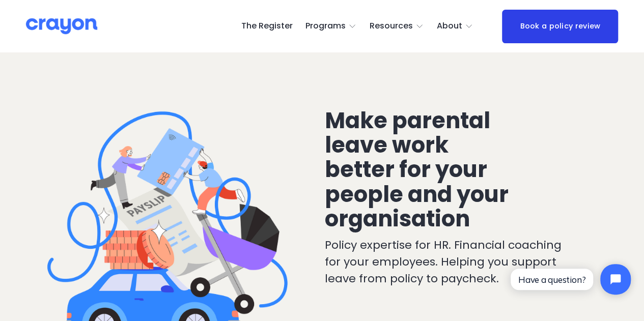  What do you see at coordinates (390, 26) in the screenshot?
I see `span: Resources` at bounding box center [390, 26].